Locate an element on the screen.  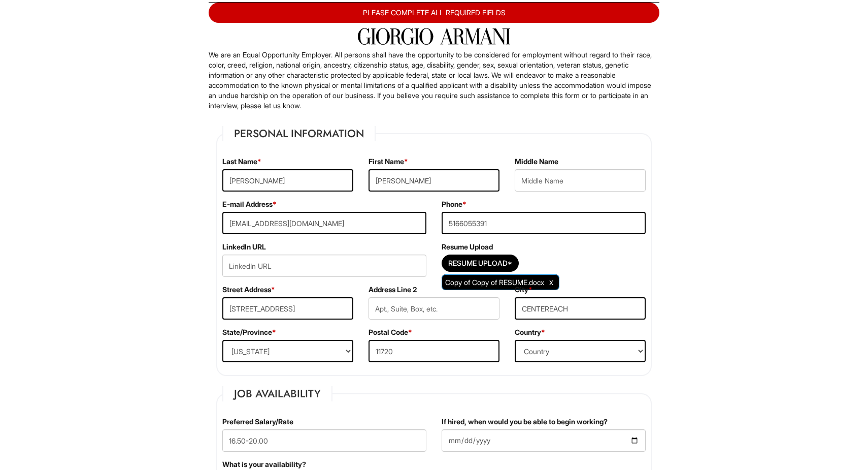
legend: Personal Information is located at coordinates (299, 133).